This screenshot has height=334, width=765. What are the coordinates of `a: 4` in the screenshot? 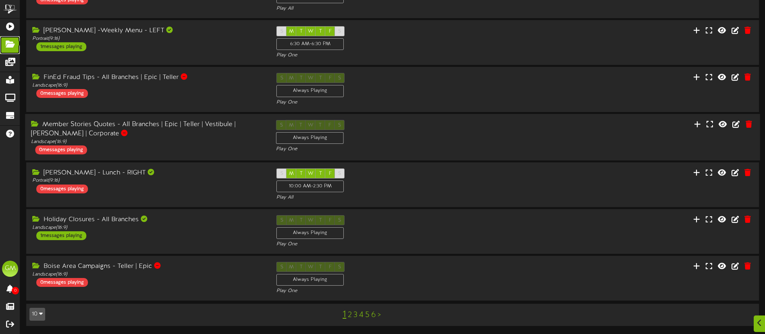 It's located at (361, 315).